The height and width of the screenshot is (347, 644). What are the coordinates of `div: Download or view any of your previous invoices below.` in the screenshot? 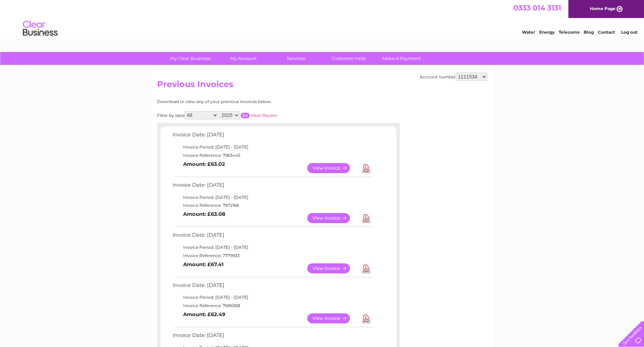 It's located at (248, 102).